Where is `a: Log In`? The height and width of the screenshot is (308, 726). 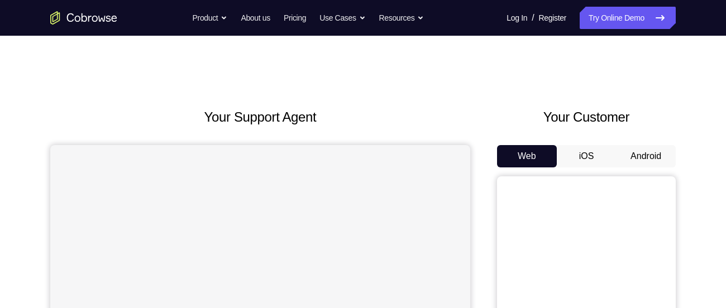
a: Log In is located at coordinates (517, 18).